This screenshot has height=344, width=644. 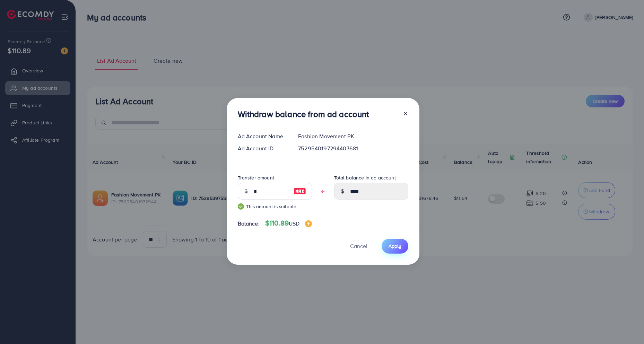 What do you see at coordinates (353, 148) in the screenshot?
I see `div: 7529540197294407681` at bounding box center [353, 148].